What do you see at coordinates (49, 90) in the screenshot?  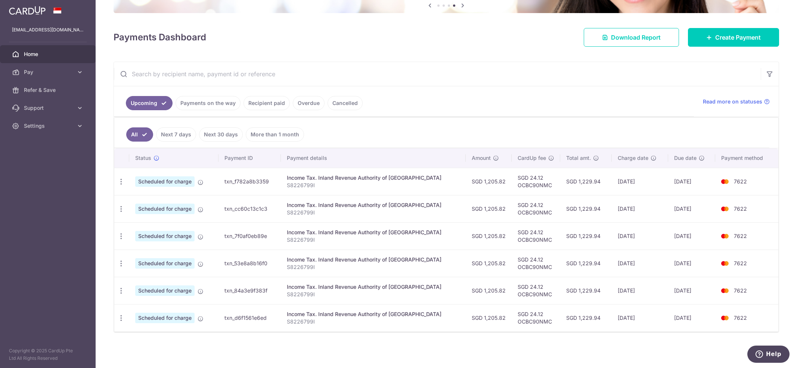 I see `span: Refer & Save` at bounding box center [49, 90].